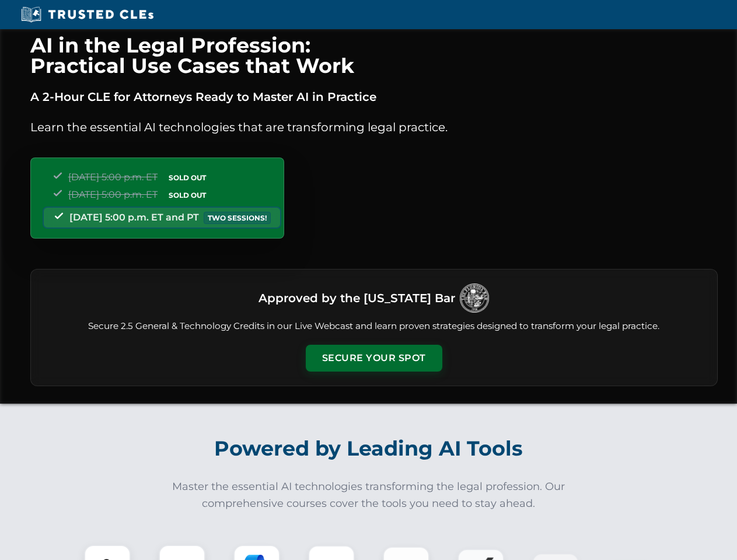 This screenshot has width=737, height=560. Describe the element at coordinates (369, 449) in the screenshot. I see `h2: Powered by Leading AI Tools` at that location.